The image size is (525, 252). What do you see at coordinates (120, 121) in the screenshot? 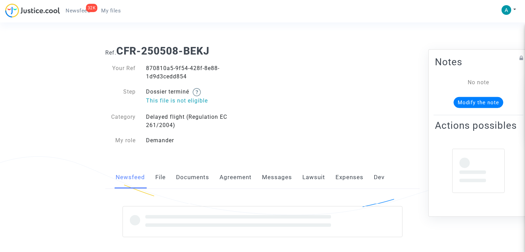
I see `div: Category` at bounding box center [120, 121].